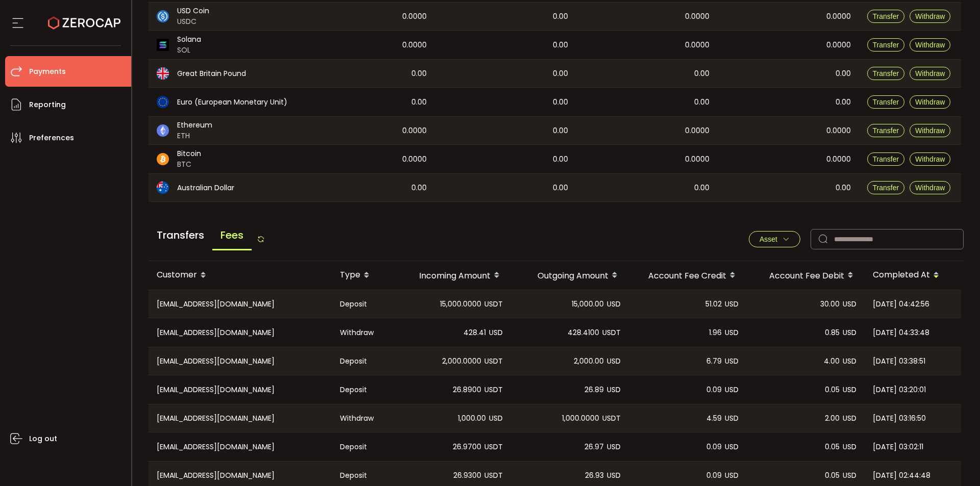 Image resolution: width=980 pixels, height=486 pixels. I want to click on div: Completed At, so click(913, 276).